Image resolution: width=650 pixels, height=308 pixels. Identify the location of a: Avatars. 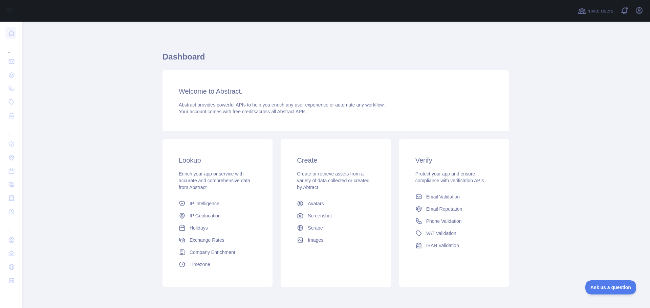
(335, 204).